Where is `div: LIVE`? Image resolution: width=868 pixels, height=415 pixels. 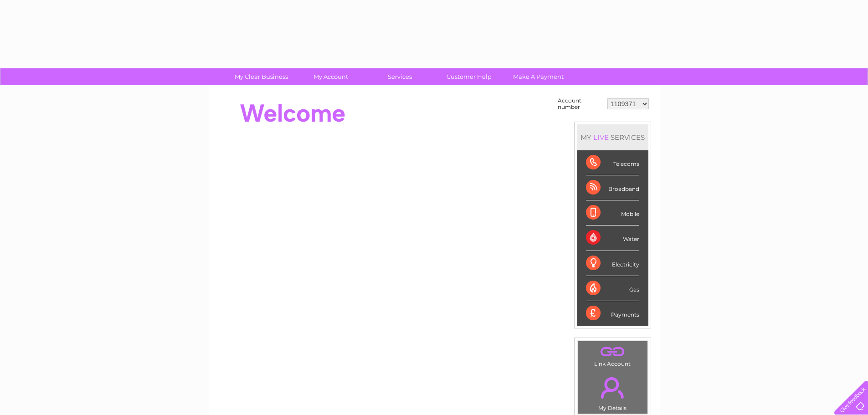
div: LIVE is located at coordinates (601, 137).